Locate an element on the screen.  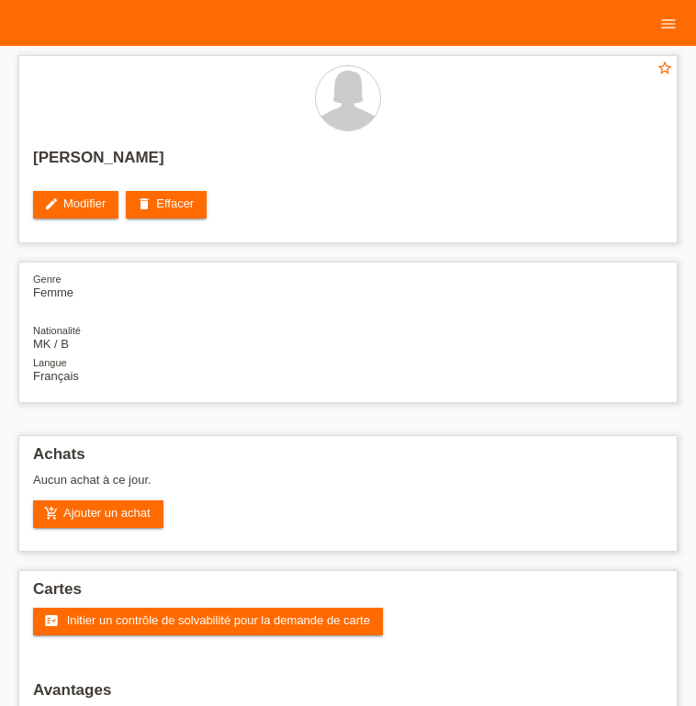
a: editModifier is located at coordinates (75, 205).